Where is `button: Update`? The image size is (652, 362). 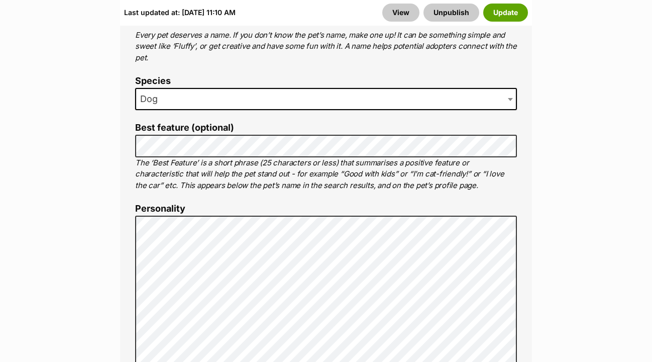 button: Update is located at coordinates (506, 13).